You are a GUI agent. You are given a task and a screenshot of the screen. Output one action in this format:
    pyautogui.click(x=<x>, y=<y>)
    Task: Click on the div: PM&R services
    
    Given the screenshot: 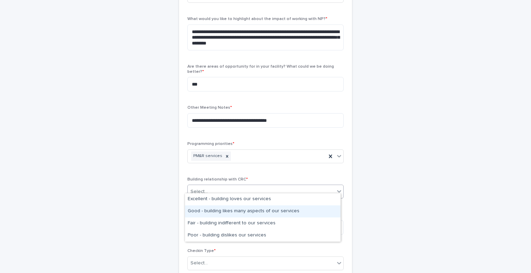 What is the action you would take?
    pyautogui.click(x=207, y=156)
    